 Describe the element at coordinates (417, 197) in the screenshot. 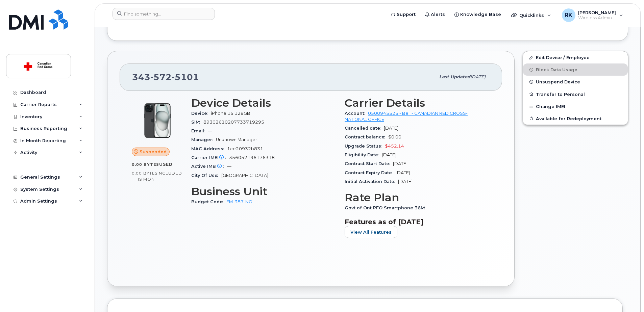

I see `h3: Rate Plan` at that location.